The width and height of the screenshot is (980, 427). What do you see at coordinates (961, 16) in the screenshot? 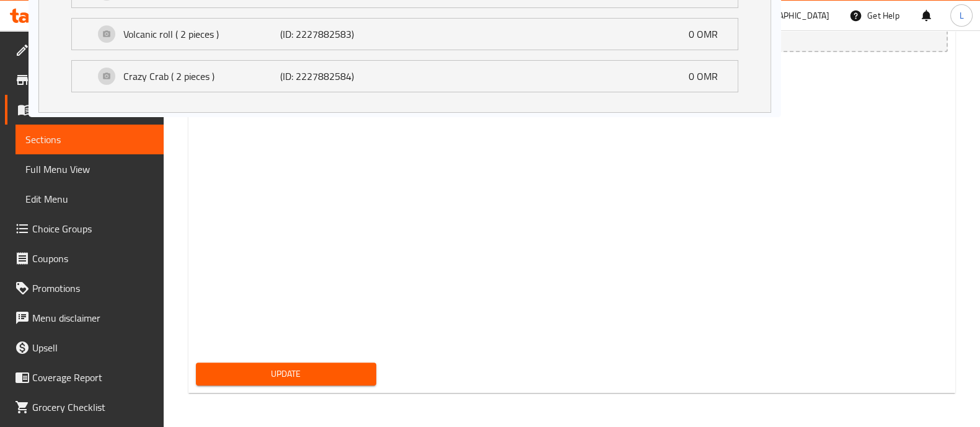
I see `span: L` at bounding box center [961, 16].